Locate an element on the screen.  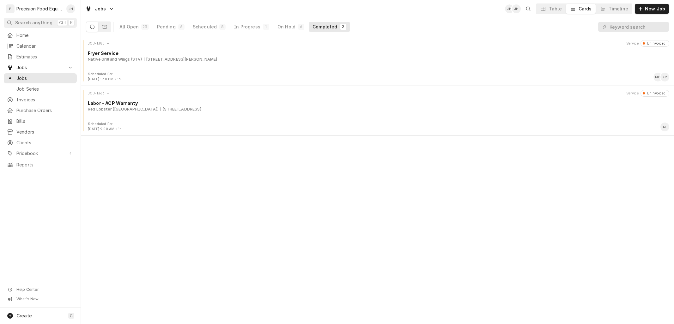
span: Pricebook is located at coordinates (40, 154).